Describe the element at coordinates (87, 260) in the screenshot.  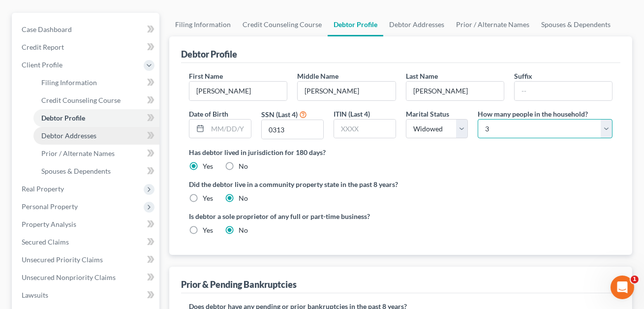
I see `a: Unsecured Priority Claims` at that location.